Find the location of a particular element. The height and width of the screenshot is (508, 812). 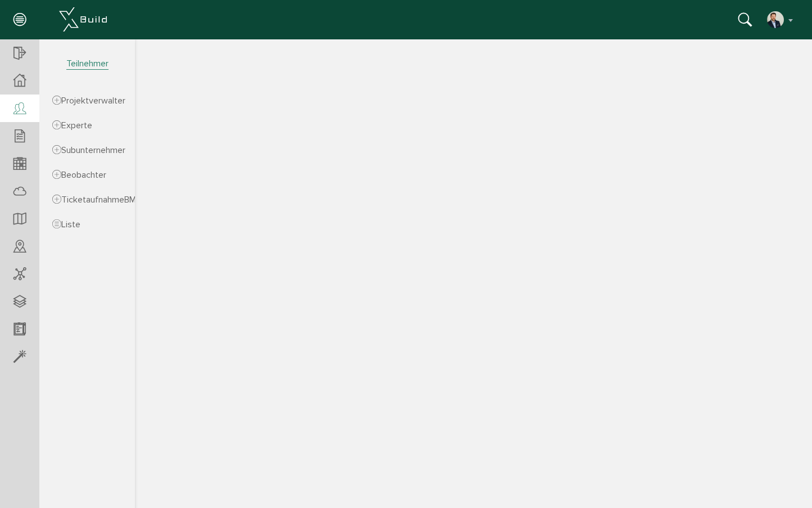

div: Chat-Widget is located at coordinates (784, 481).